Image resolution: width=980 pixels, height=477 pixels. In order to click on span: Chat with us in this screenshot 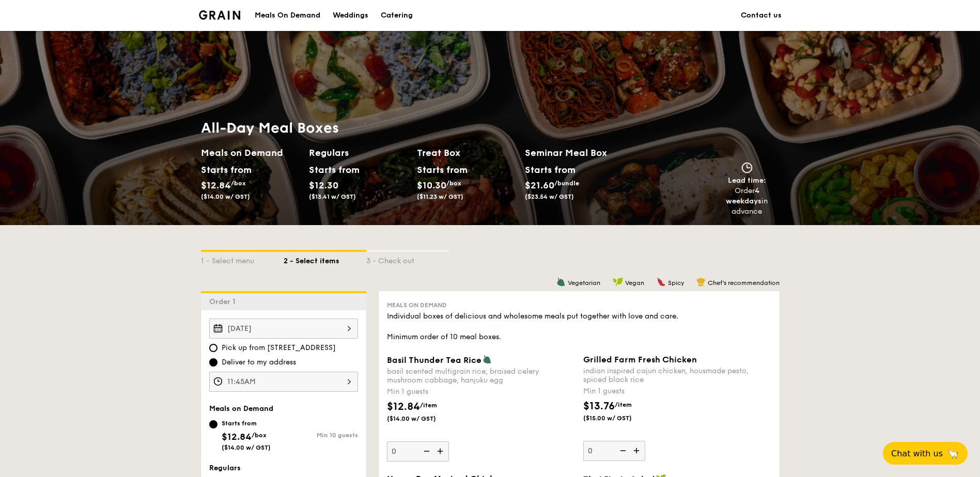, I will do `click(917, 454)`.